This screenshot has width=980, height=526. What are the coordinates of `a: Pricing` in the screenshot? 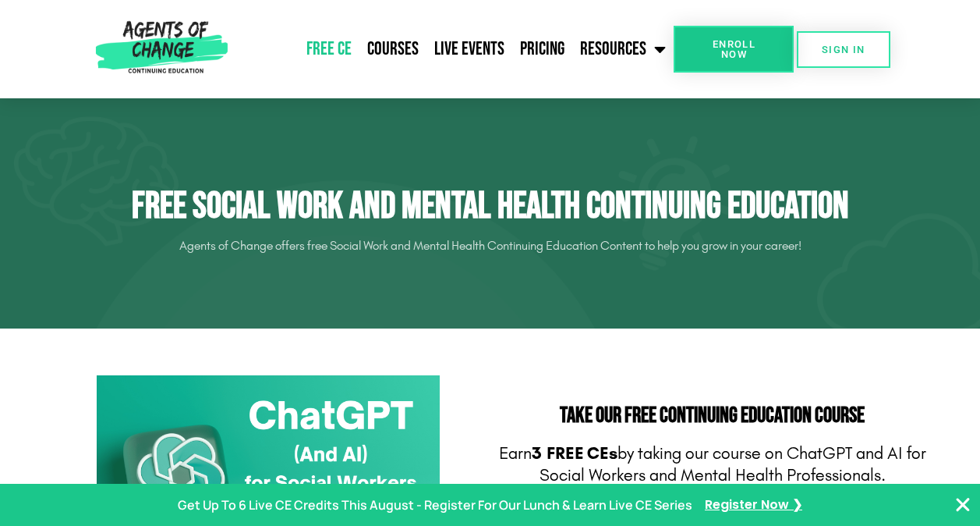 It's located at (542, 49).